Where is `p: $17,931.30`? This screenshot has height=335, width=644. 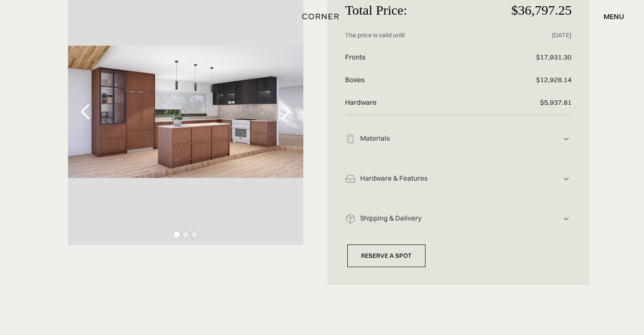 p: $17,931.30 is located at coordinates (534, 57).